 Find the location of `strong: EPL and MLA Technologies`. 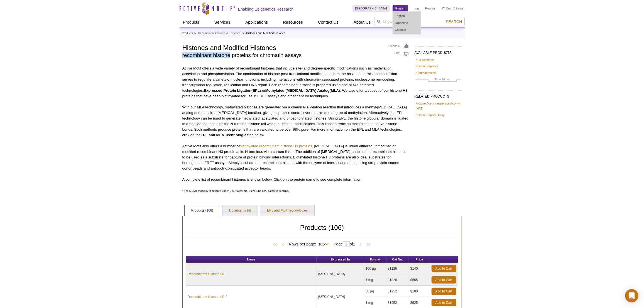

strong: EPL and MLA Technologies is located at coordinates (225, 134).